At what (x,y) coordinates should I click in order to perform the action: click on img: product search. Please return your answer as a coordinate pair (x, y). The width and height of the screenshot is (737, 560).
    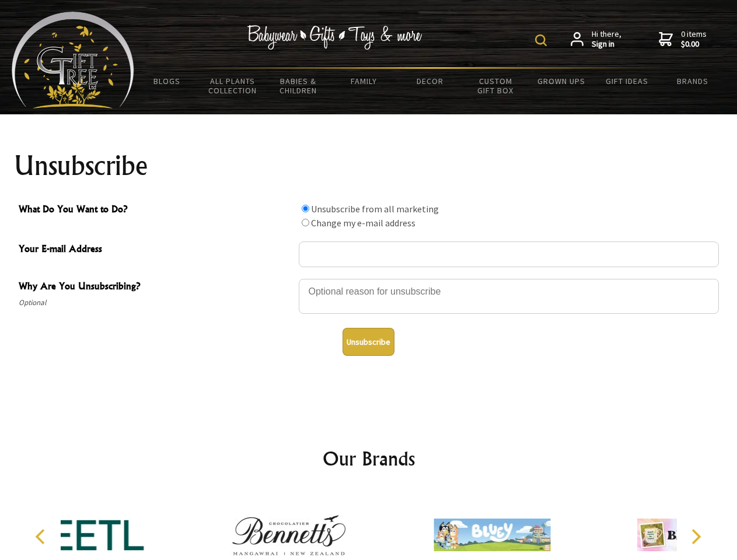
    Looking at the image, I should click on (540, 40).